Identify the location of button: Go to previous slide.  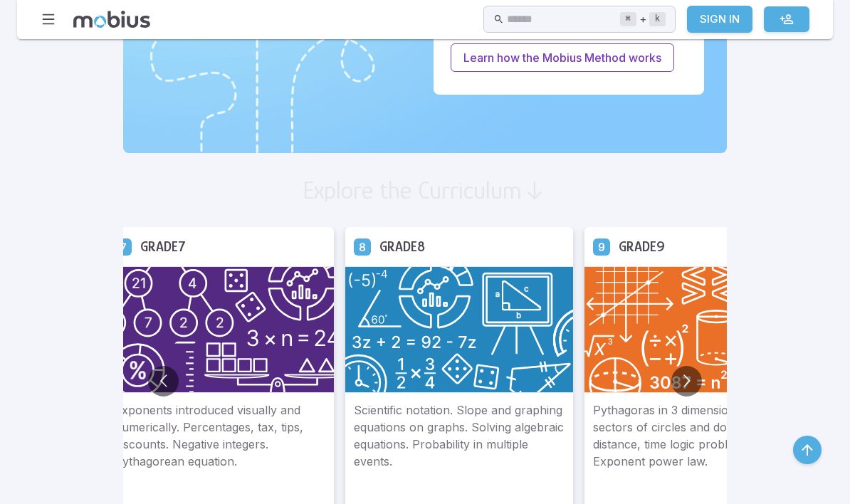
(163, 381).